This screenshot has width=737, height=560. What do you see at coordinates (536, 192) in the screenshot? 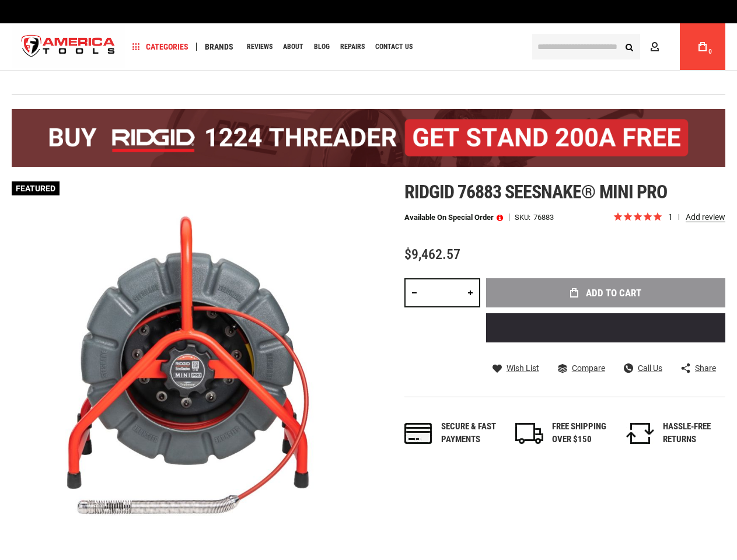
I see `span: Ridgid 76883 seesnake® mini pro` at bounding box center [536, 192].